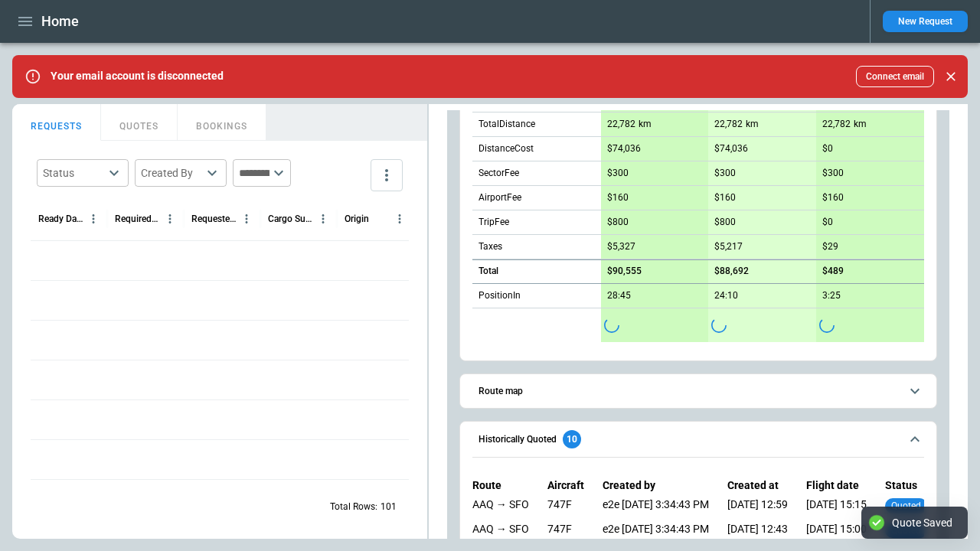 This screenshot has width=980, height=551. Describe the element at coordinates (490, 247) in the screenshot. I see `p: Taxes` at that location.